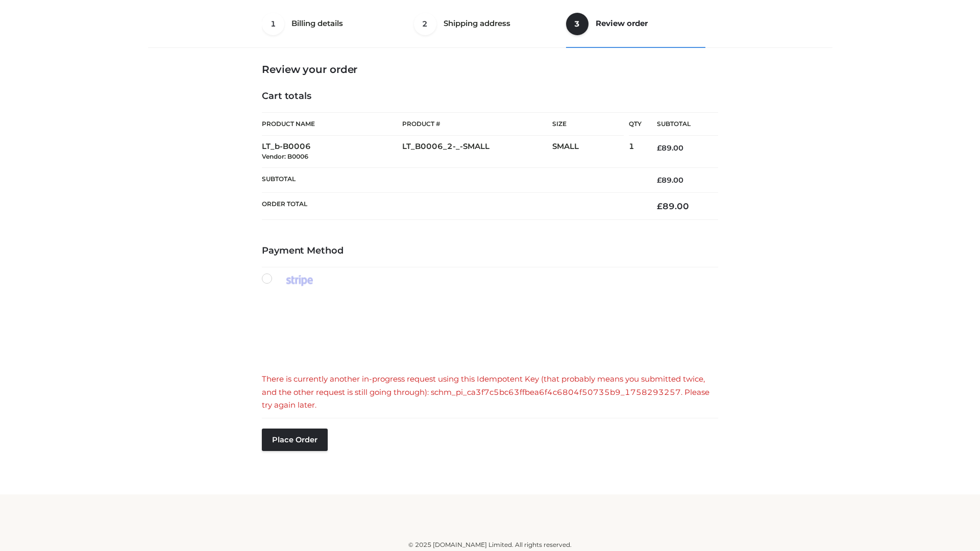 This screenshot has width=980, height=551. Describe the element at coordinates (591, 152) in the screenshot. I see `td: SMALL` at that location.